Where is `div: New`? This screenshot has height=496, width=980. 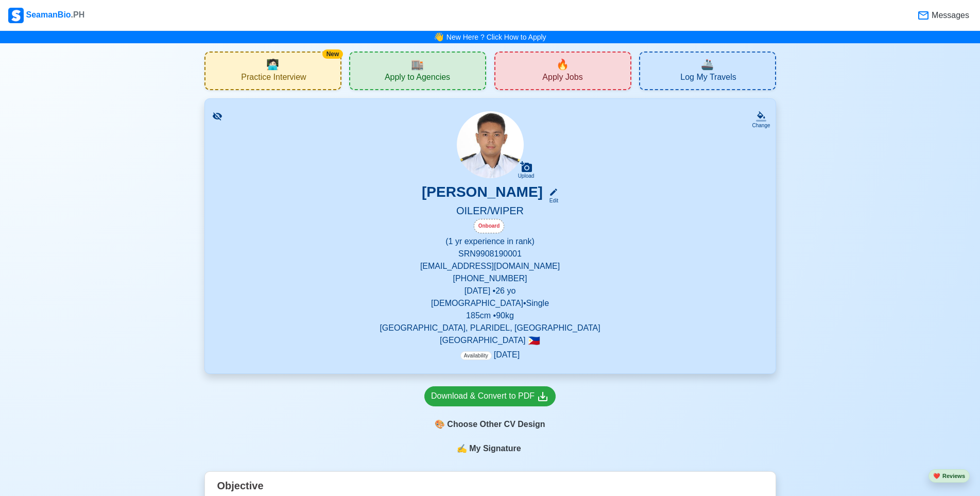 div: New is located at coordinates (332, 54).